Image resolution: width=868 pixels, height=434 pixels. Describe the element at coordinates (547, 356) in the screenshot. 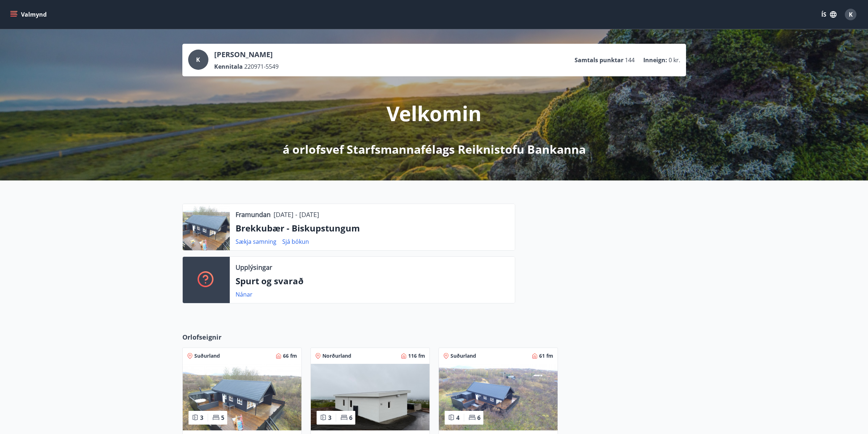

I see `span: 61 fm` at that location.